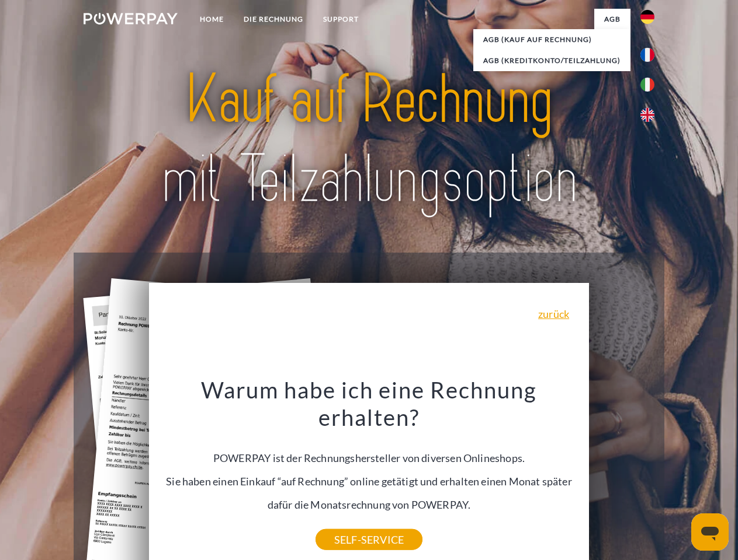  I want to click on a: zurück, so click(553, 314).